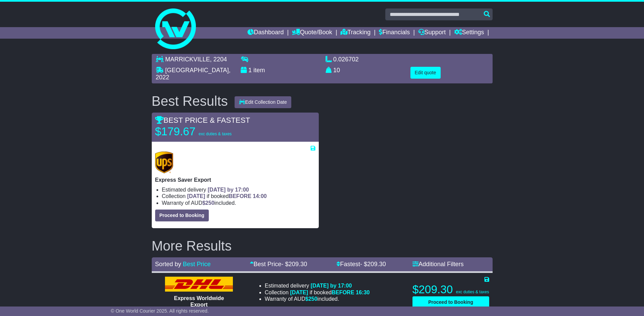 This screenshot has width=644, height=316. I want to click on div: Best Results, so click(190, 101).